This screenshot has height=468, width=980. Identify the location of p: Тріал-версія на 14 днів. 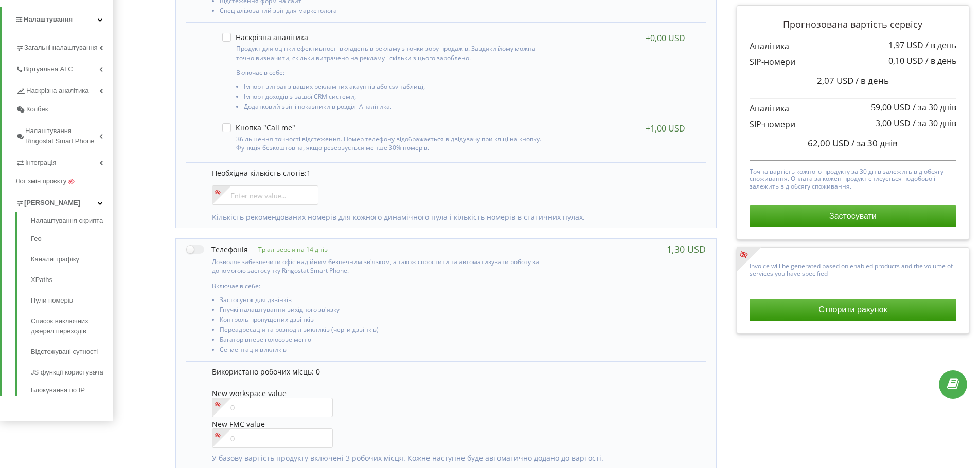
(287, 250).